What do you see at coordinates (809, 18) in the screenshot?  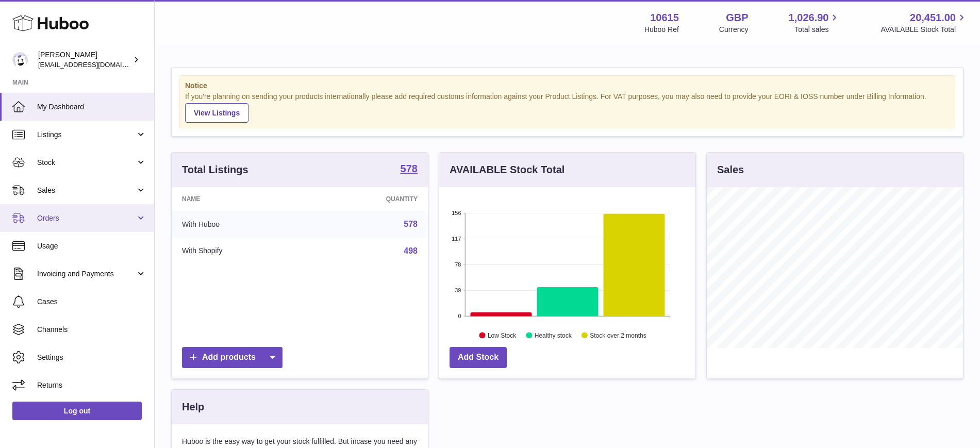 I see `span: 1,026.90` at bounding box center [809, 18].